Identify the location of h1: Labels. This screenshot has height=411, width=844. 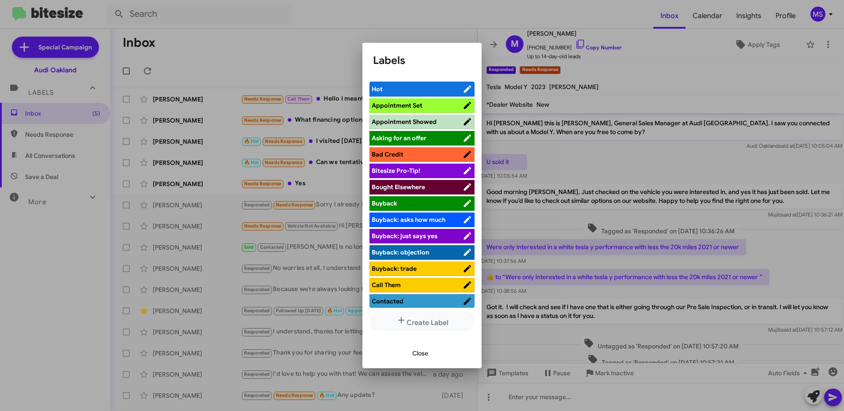
(422, 60).